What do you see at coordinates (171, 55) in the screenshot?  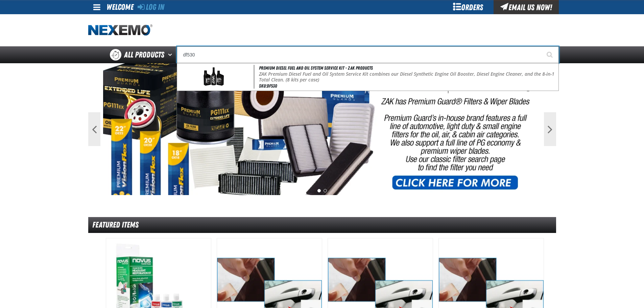 I see `button: Open All Products pages` at bounding box center [171, 55].